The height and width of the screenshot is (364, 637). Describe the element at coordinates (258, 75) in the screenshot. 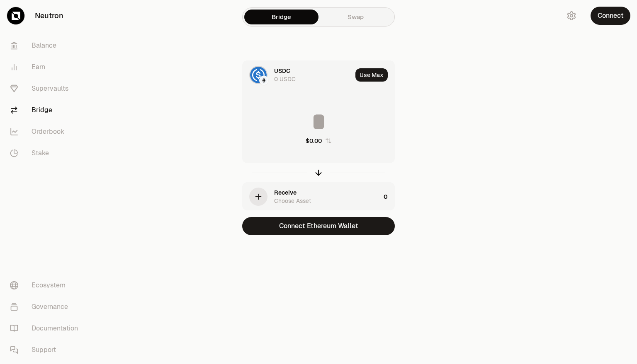

I see `img: USDC Logo` at that location.